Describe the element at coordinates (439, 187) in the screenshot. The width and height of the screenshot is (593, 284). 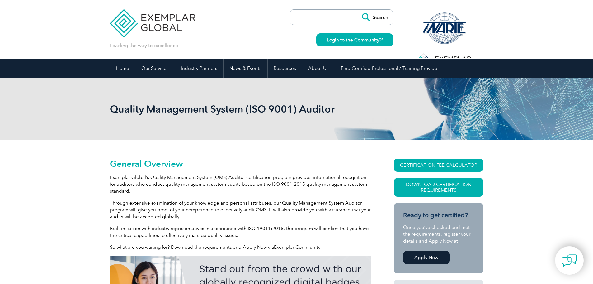
I see `a: Download Certification Requirements` at that location.